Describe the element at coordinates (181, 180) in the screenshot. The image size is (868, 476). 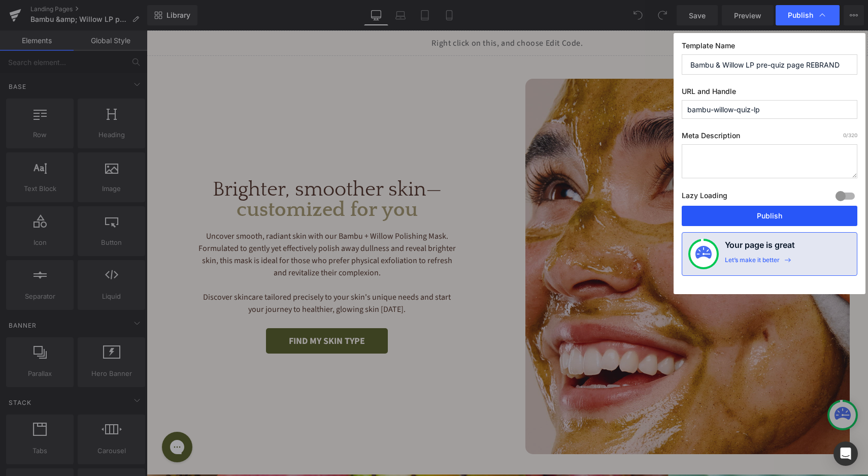
I see `b: customized for you` at that location.